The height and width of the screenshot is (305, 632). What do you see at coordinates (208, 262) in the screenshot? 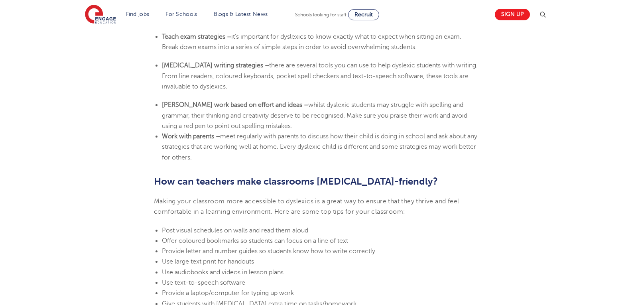
I see `span: Use large text print for handouts` at bounding box center [208, 262].